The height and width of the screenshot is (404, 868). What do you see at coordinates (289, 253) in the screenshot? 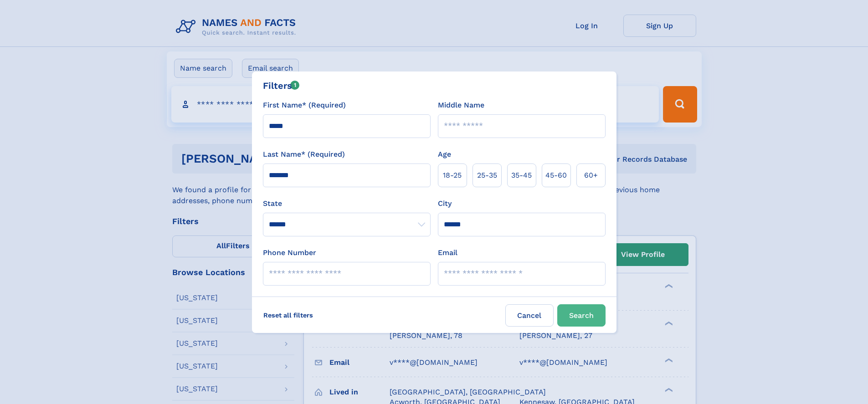
I see `label: Phone Number` at bounding box center [289, 253].